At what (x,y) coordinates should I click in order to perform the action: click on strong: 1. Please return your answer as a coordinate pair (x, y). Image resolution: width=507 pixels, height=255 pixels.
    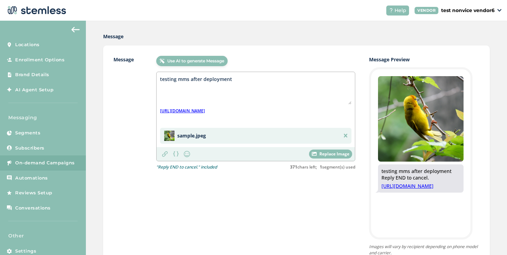
    Looking at the image, I should click on (321, 167).